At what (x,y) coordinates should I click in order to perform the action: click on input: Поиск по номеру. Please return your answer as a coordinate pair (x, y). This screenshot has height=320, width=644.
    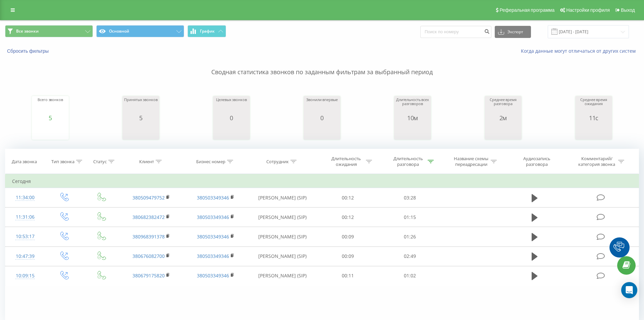
    Looking at the image, I should click on (456, 32).